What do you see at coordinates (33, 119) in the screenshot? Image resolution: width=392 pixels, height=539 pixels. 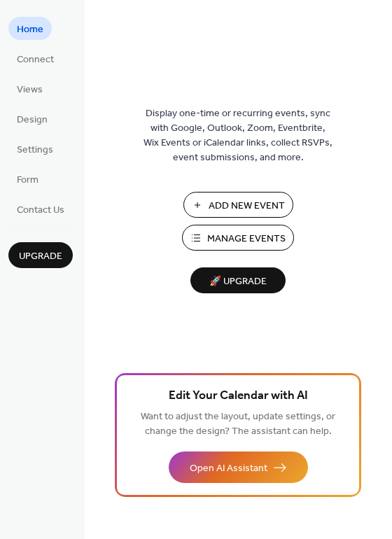 I see `span: Design` at bounding box center [33, 119].